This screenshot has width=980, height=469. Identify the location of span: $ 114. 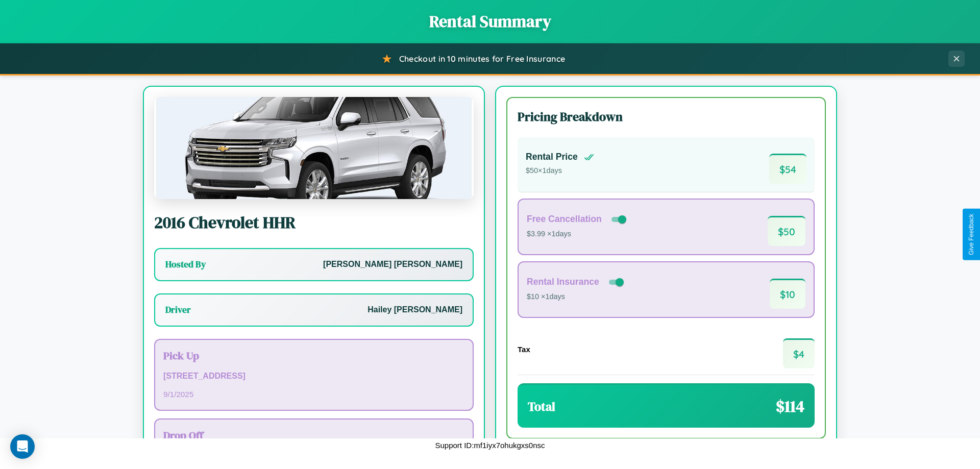
(790, 406).